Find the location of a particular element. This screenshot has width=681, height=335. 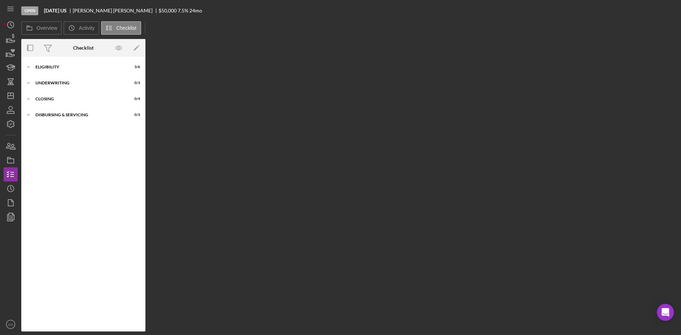

div: Open Intercom Messenger is located at coordinates (665, 312).